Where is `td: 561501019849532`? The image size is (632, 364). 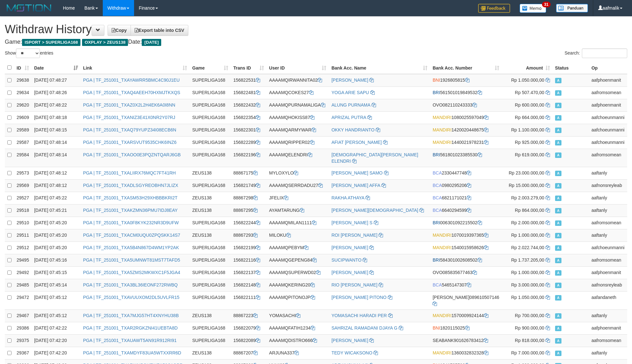
td: 561501019849532 is located at coordinates (466, 93).